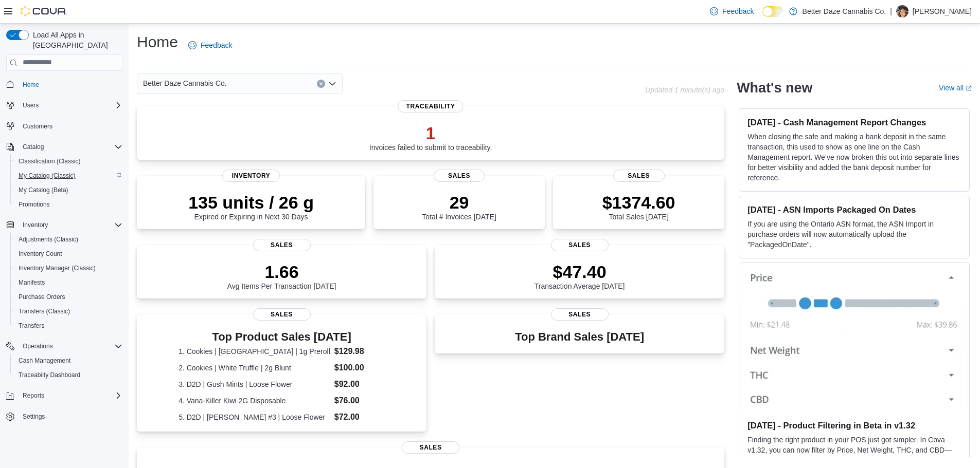 This screenshot has height=468, width=980. What do you see at coordinates (31, 326) in the screenshot?
I see `a: Transfers` at bounding box center [31, 326].